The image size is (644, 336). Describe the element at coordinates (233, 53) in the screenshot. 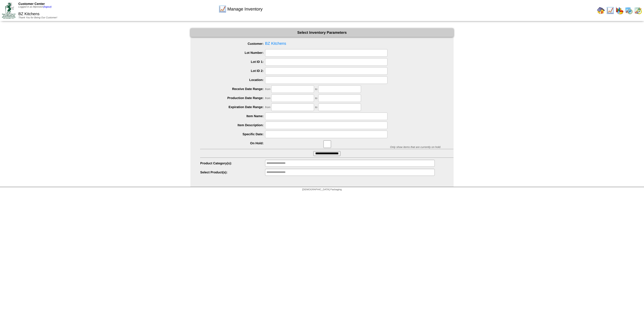

I see `label: Lot Number:` at that location.